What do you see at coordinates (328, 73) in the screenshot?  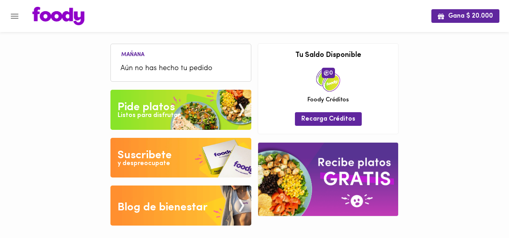 I see `span: 0` at bounding box center [328, 73].